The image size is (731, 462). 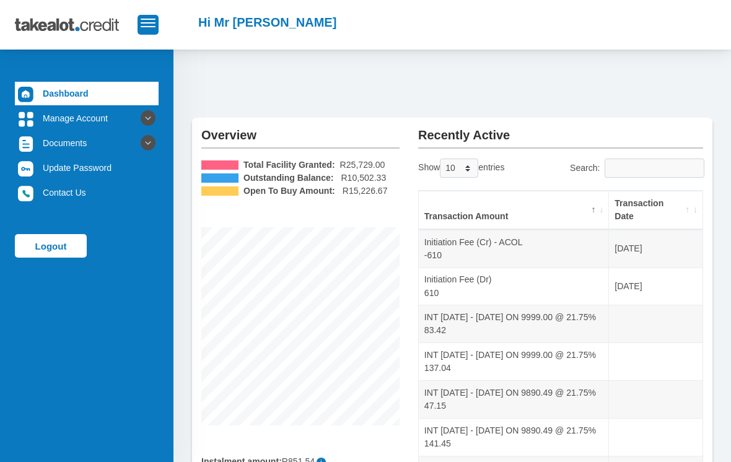 What do you see at coordinates (300, 130) in the screenshot?
I see `h2: Overview` at bounding box center [300, 130].